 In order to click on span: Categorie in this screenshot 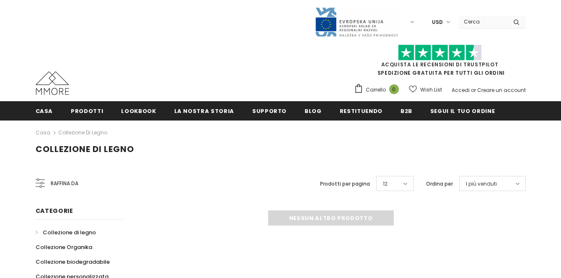, I will do `click(55, 210)`.